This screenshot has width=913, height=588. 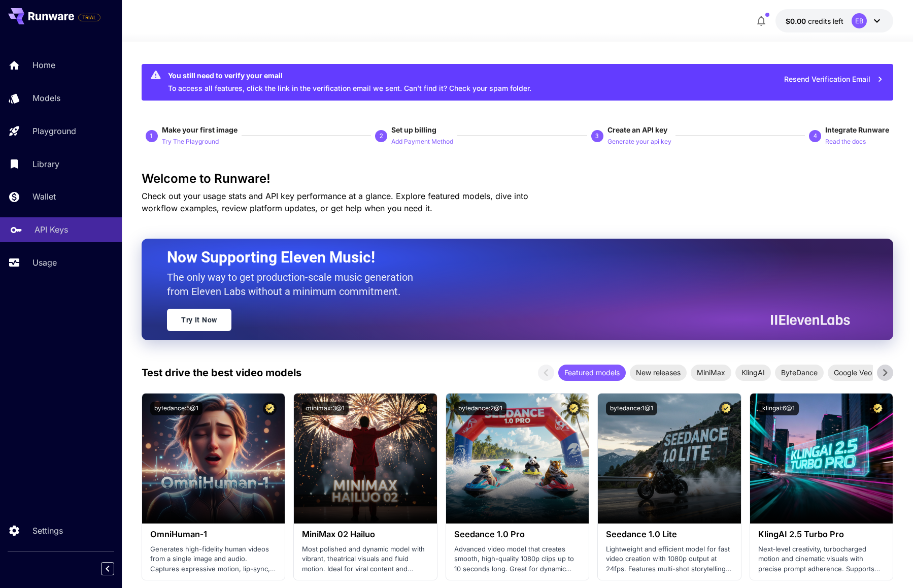 What do you see at coordinates (190, 141) in the screenshot?
I see `button: Try The Playground` at bounding box center [190, 141].